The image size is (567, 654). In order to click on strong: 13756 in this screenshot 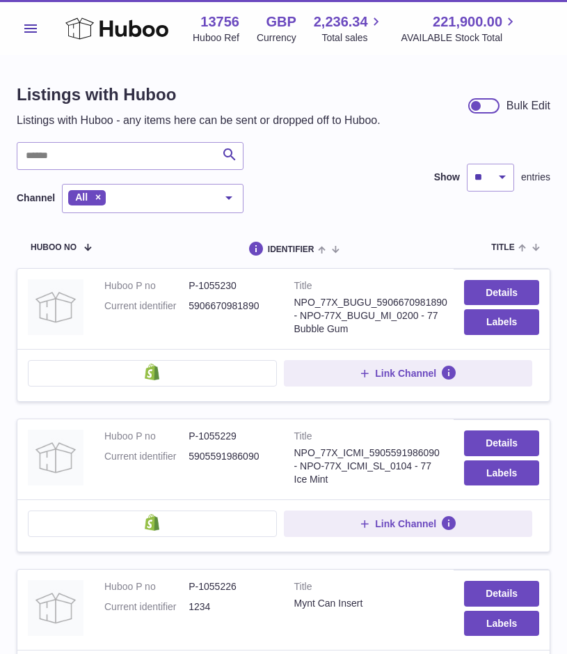, I will do `click(220, 22)`.